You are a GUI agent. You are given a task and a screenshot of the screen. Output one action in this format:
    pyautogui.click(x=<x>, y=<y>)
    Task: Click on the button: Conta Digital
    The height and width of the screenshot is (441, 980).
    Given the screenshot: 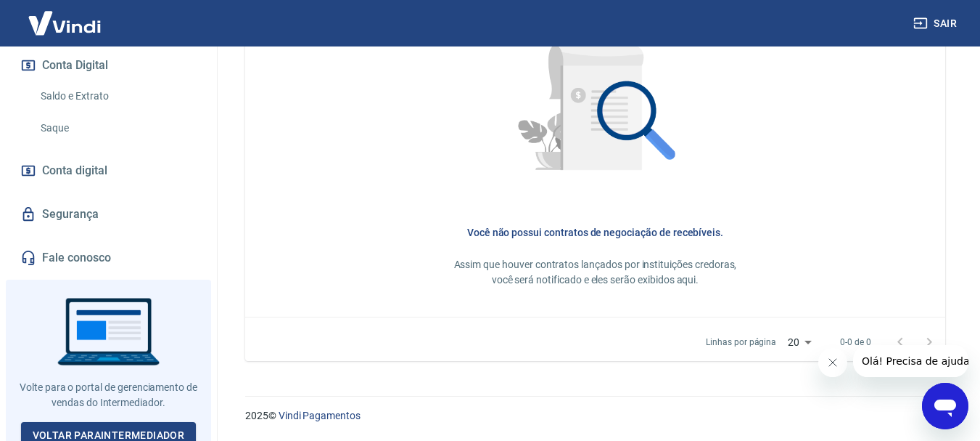 What is the action you would take?
    pyautogui.click(x=108, y=65)
    